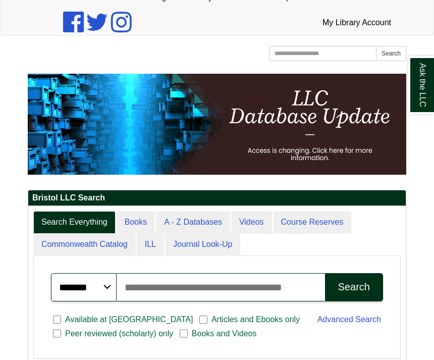 Image resolution: width=434 pixels, height=360 pixels. What do you see at coordinates (184, 334) in the screenshot?
I see `input: Books and Videos` at bounding box center [184, 334].